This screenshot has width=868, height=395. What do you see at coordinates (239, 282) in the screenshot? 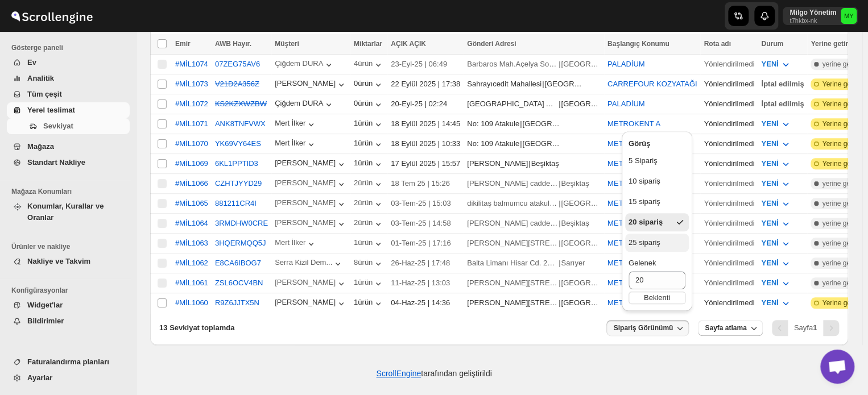
I see `button: ZSL6OCV4BN` at bounding box center [239, 282].